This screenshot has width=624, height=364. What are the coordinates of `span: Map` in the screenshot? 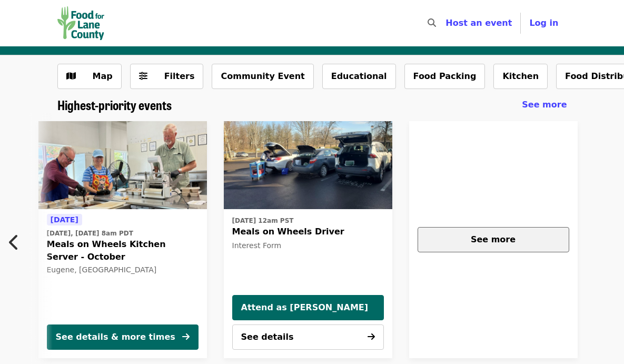 It's located at (102, 76).